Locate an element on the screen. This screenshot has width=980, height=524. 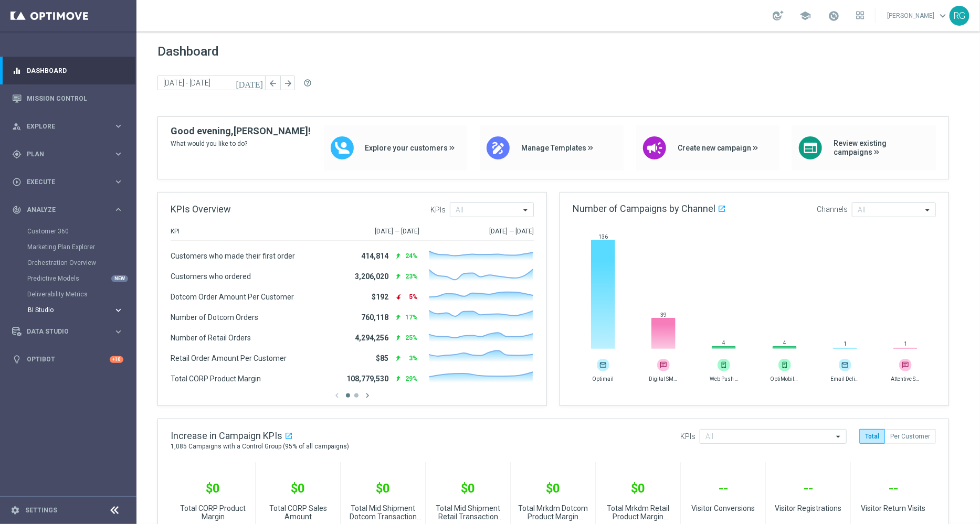
div: gps_fixed Plan keyboard_arrow_right is located at coordinates (68, 154).